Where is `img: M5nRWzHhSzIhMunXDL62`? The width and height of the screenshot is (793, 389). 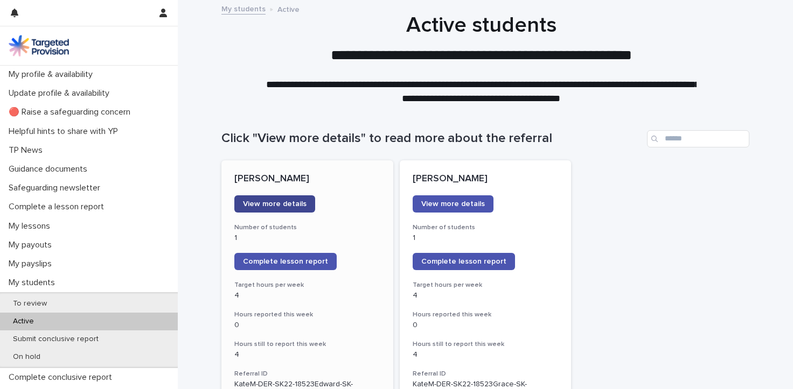 img: M5nRWzHhSzIhMunXDL62 is located at coordinates (39, 46).